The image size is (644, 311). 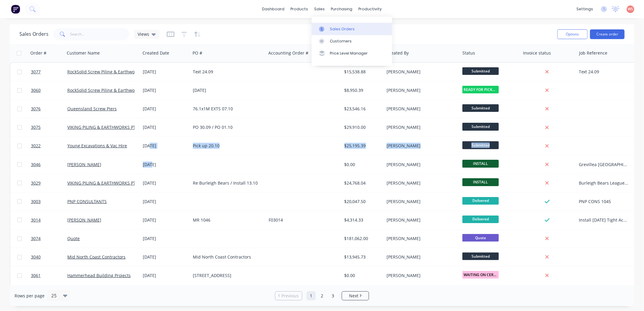 I want to click on div: Sales Orders, so click(x=342, y=29).